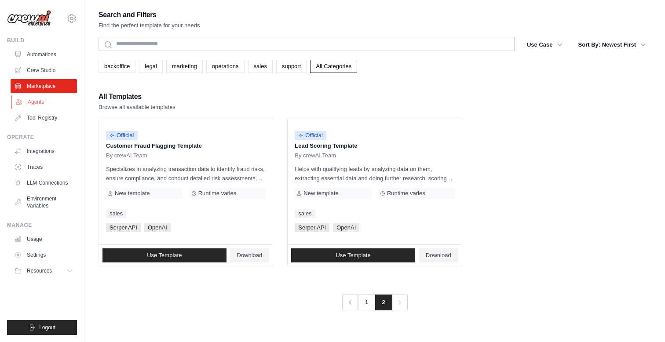 This screenshot has height=342, width=665. I want to click on img: Logo, so click(29, 18).